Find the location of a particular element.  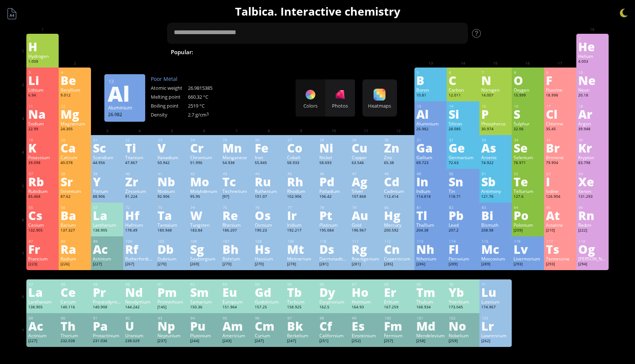

div: Hydrogen is located at coordinates (43, 56).